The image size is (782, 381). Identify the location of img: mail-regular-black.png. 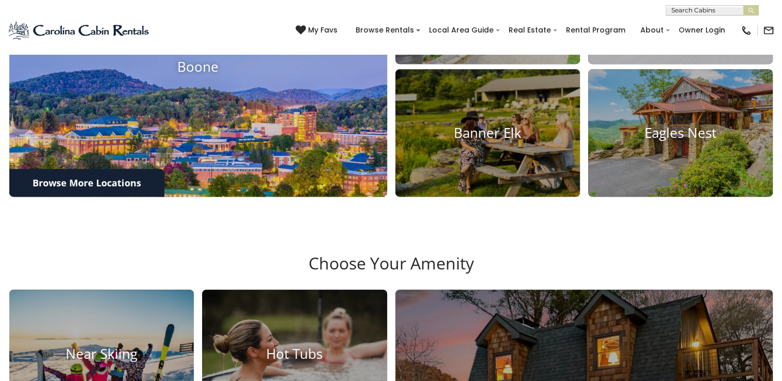
(768, 30).